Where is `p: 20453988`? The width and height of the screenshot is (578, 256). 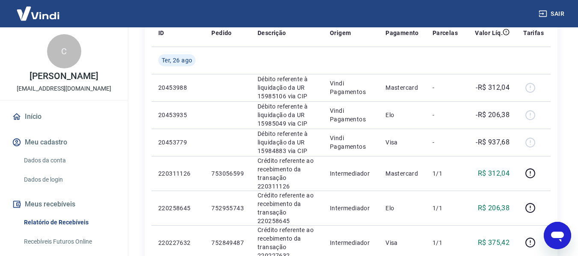 p: 20453988 is located at coordinates (178, 88).